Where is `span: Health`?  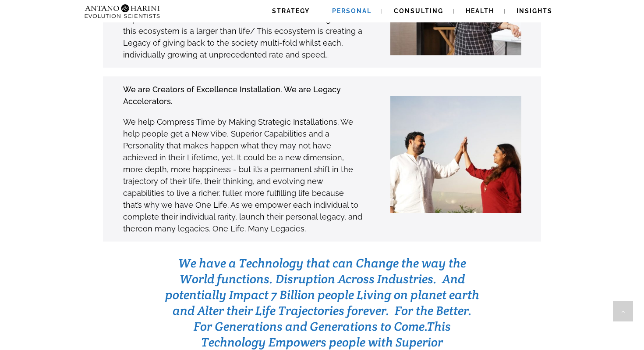
span: Health is located at coordinates (480, 11).